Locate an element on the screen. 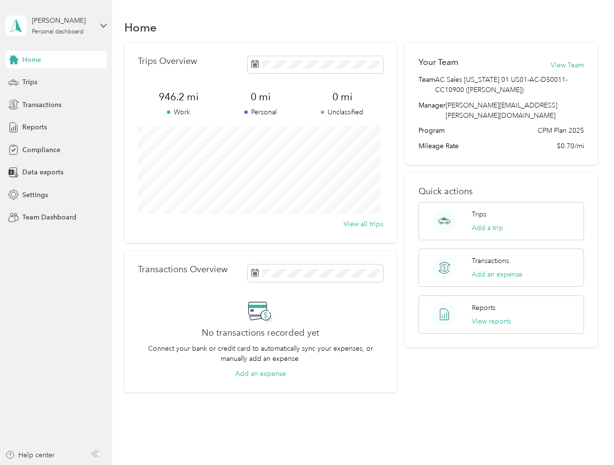  div: Help center is located at coordinates (30, 455).